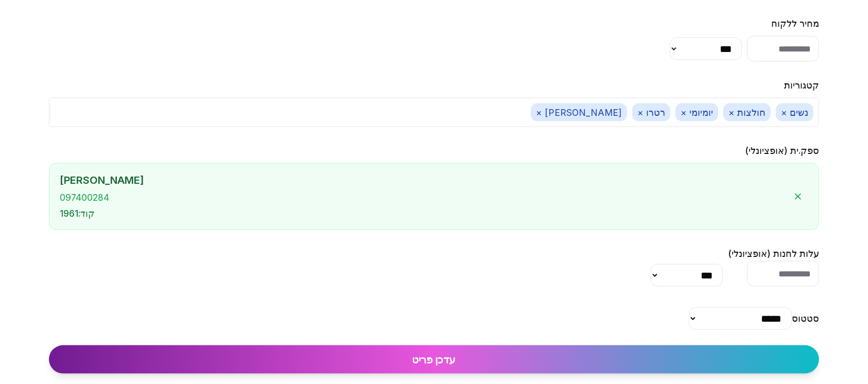  What do you see at coordinates (773, 253) in the screenshot?
I see `label: עלות לחנות (אופציונלי)` at bounding box center [773, 253].